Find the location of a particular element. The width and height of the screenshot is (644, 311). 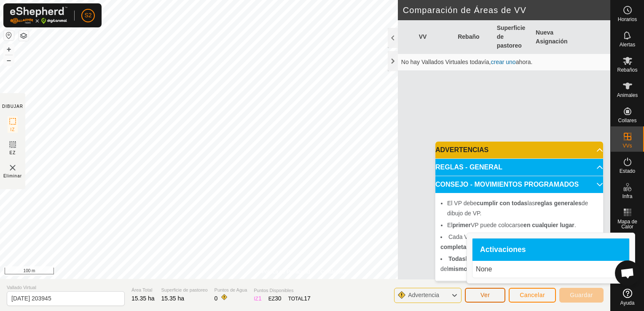

b: en cualquier lugar is located at coordinates (549, 225).